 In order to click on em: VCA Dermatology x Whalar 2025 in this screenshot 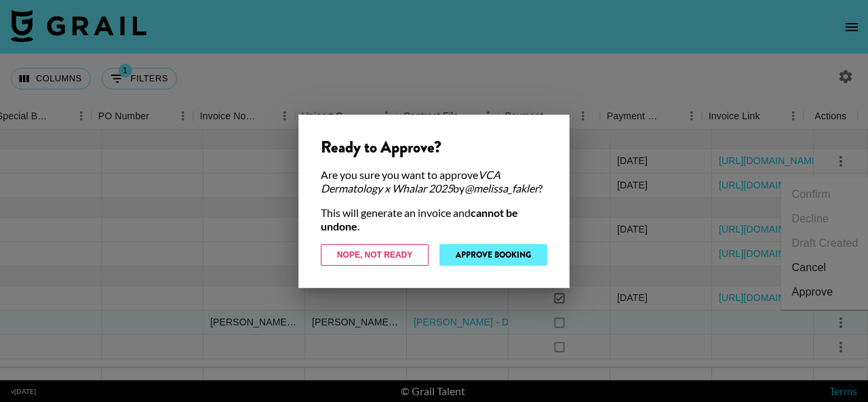, I will do `click(410, 181)`.